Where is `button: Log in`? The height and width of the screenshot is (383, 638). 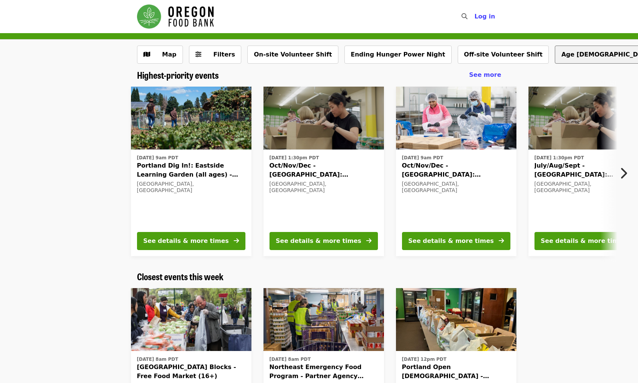 button: Log in is located at coordinates (485, 17).